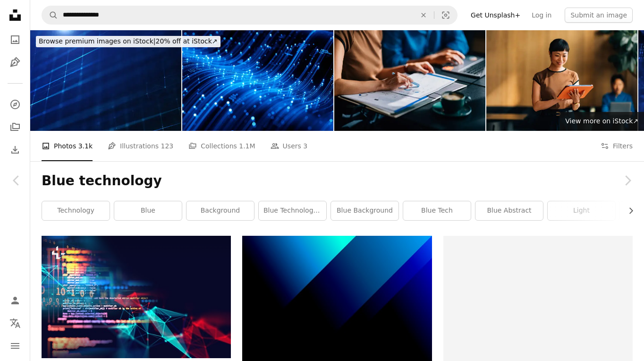 The width and height of the screenshot is (644, 361). I want to click on form: Find visuals sitewide, so click(250, 15).